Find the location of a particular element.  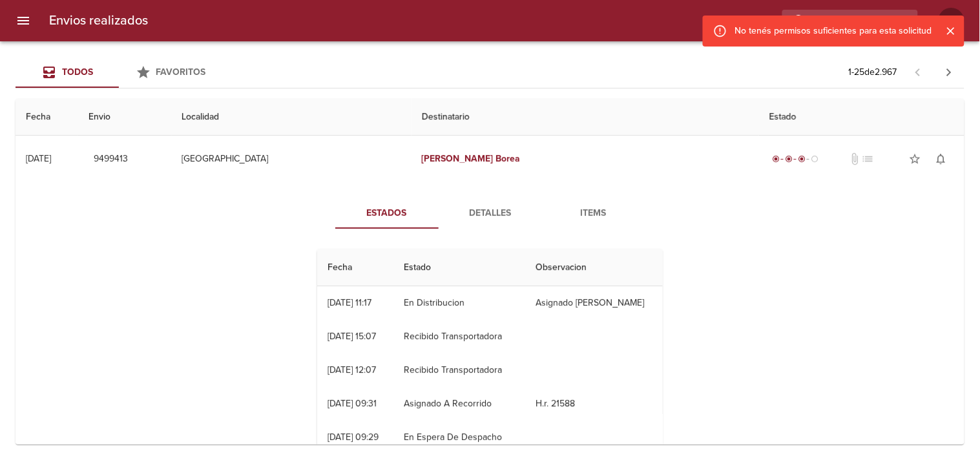

th: Observacion is located at coordinates (594, 267).